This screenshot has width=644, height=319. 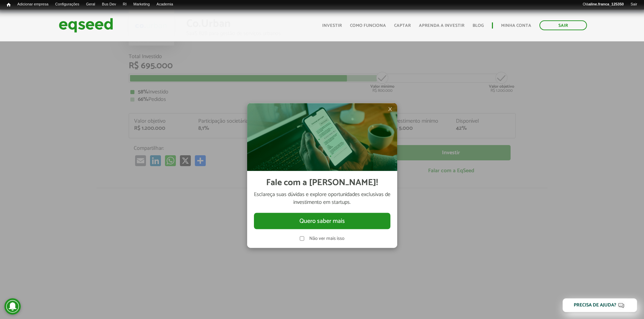 I want to click on a: Minha conta, so click(x=516, y=25).